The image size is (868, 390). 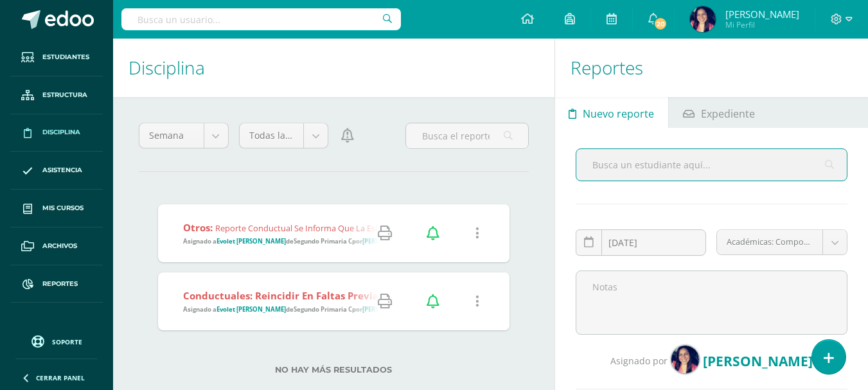 I want to click on span: Expediente, so click(x=728, y=114).